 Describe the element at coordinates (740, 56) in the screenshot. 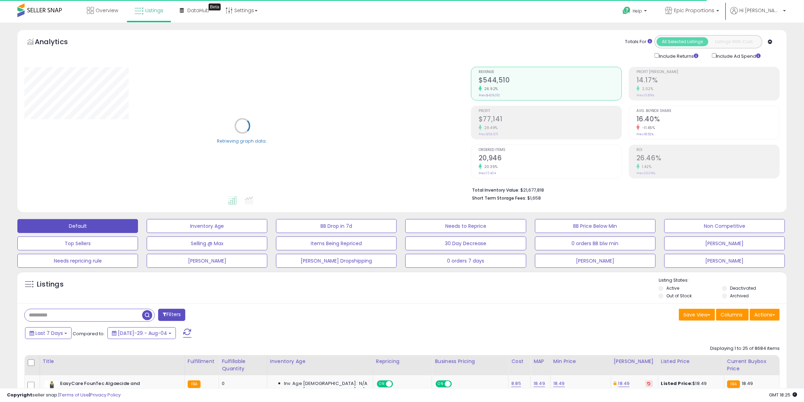

I see `div: Include Ad Spend` at that location.